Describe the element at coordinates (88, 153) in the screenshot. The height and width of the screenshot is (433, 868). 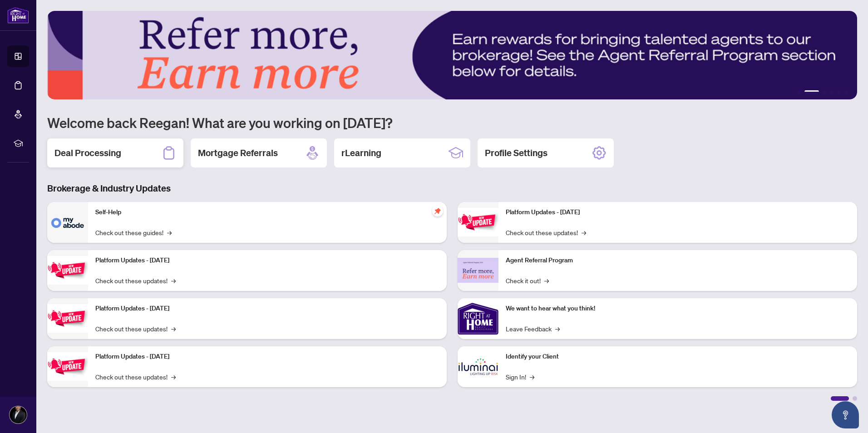
I see `h2: Deal Processing` at that location.